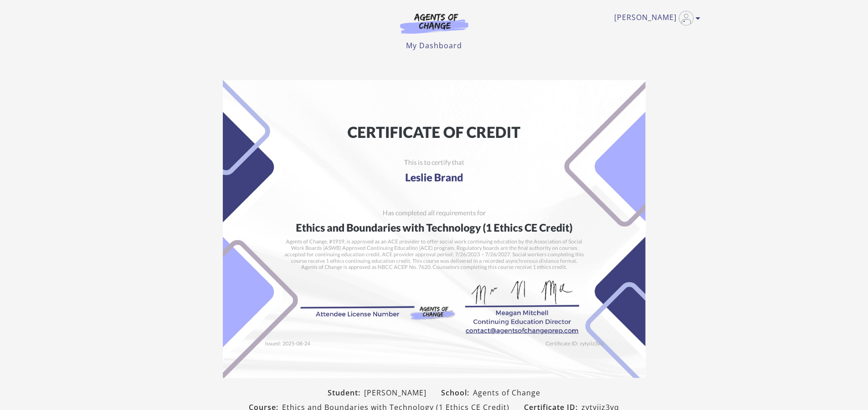  I want to click on a: My Dashboard, so click(434, 45).